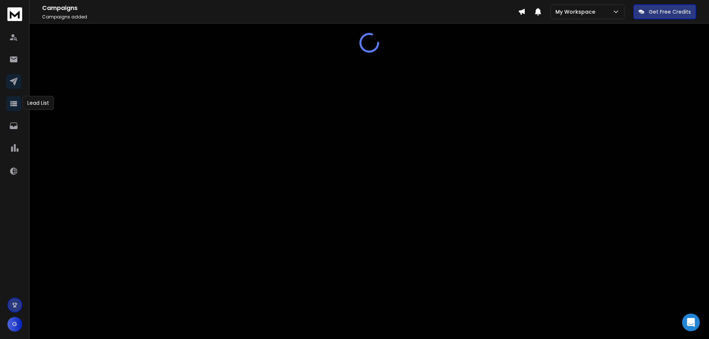 This screenshot has height=339, width=709. What do you see at coordinates (280, 8) in the screenshot?
I see `h1: Campaigns` at bounding box center [280, 8].